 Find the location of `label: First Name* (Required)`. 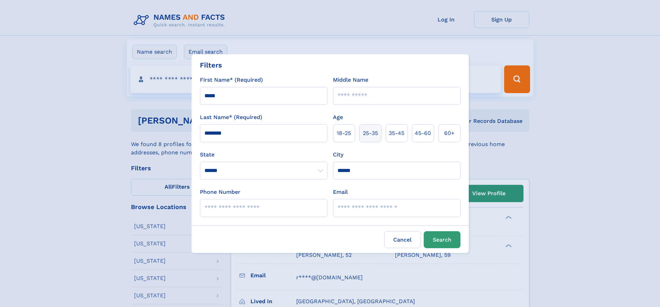

label: First Name* (Required) is located at coordinates (231, 80).